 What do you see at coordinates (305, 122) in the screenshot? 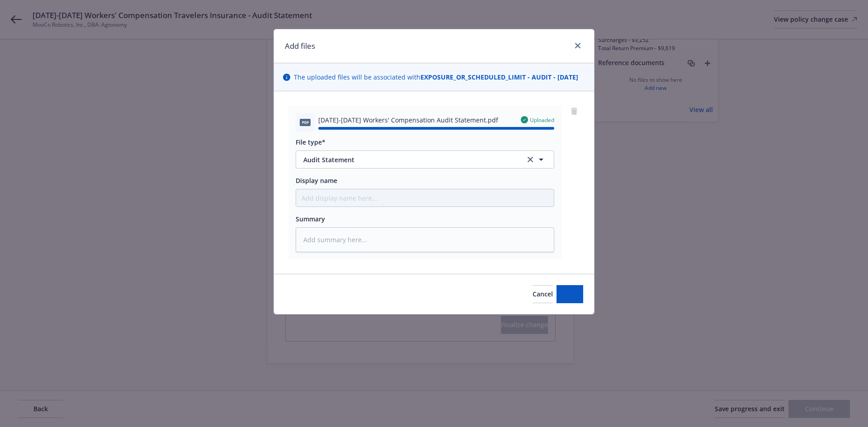
I see `span: pdf` at bounding box center [305, 122].